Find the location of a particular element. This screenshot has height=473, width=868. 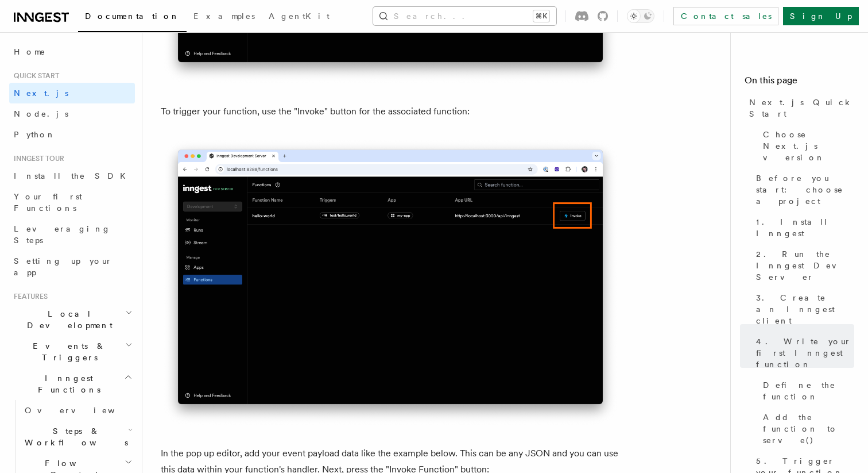

span: Local Development is located at coordinates (67, 319).